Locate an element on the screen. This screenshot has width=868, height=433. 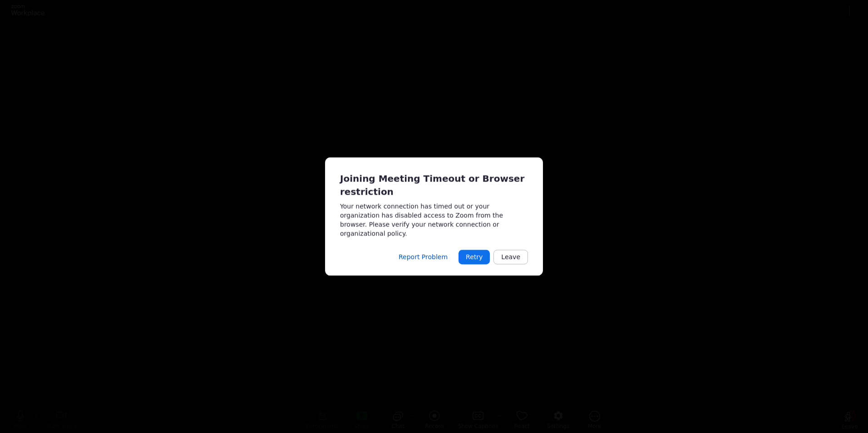
div: Joining Meeting Timeout or Browser restriction is located at coordinates (434, 185).